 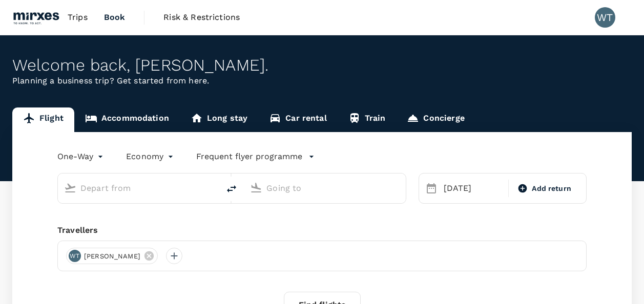 What do you see at coordinates (249, 157) in the screenshot?
I see `p: Frequent flyer programme` at bounding box center [249, 157].